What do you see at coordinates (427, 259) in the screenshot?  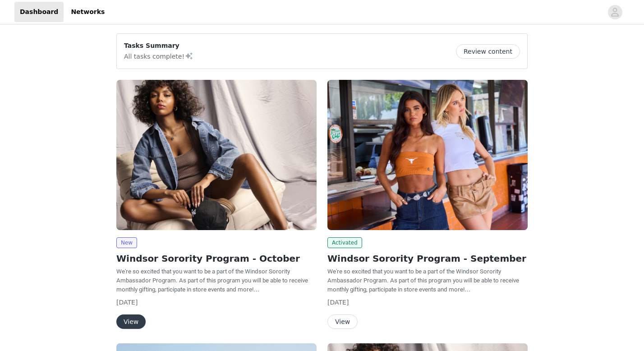 I see `h2: Windsor Sorority Program - September` at bounding box center [427, 259].